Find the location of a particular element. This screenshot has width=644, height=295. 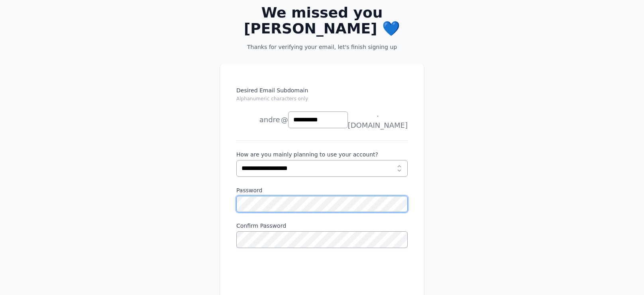

label: How are you mainly planning to use your account? is located at coordinates (322, 154).